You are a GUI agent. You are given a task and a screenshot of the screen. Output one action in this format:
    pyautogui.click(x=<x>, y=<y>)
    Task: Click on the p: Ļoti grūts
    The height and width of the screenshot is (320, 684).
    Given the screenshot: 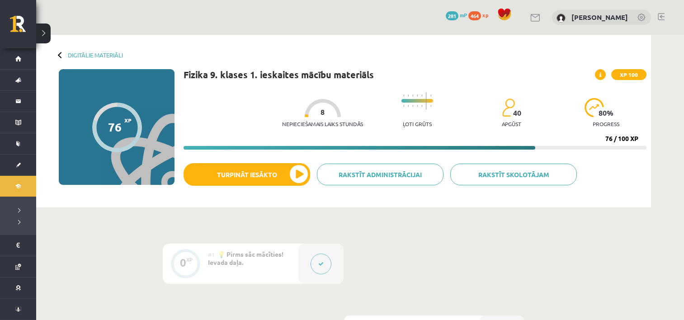 What is the action you would take?
    pyautogui.click(x=418, y=124)
    